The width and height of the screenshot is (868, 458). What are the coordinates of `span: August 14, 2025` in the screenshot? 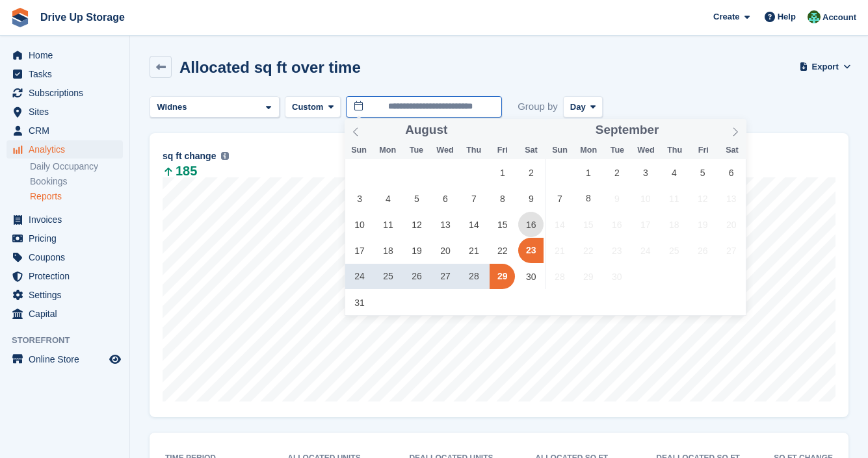 It's located at (474, 224).